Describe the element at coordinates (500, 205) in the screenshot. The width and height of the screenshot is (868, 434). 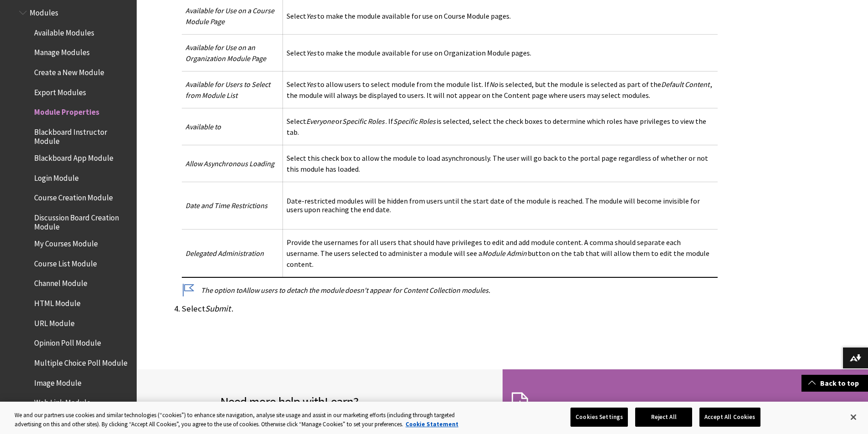
I see `p: Date-restricted modules will be hidden from users until the start date of the module is reached. ...` at that location.